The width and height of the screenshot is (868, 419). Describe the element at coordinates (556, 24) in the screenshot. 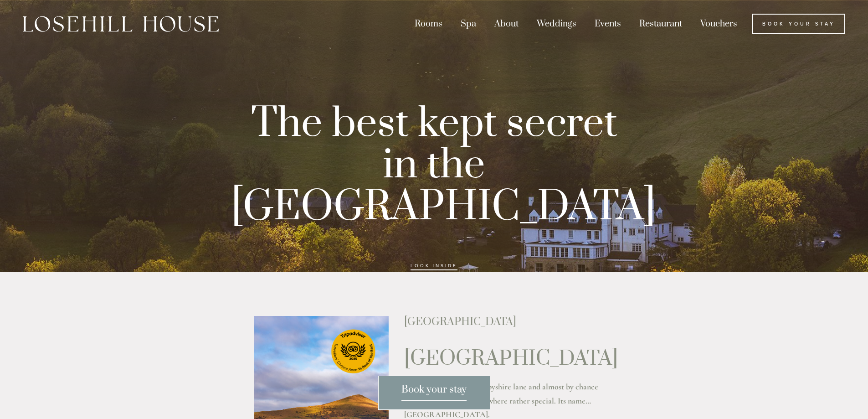

I see `div: Weddings` at that location.